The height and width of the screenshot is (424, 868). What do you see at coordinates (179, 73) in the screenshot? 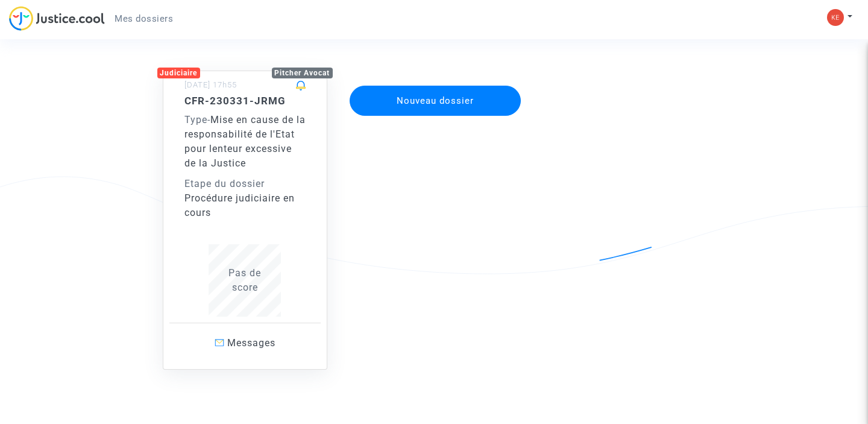
I see `div: Judiciaire` at bounding box center [179, 73].